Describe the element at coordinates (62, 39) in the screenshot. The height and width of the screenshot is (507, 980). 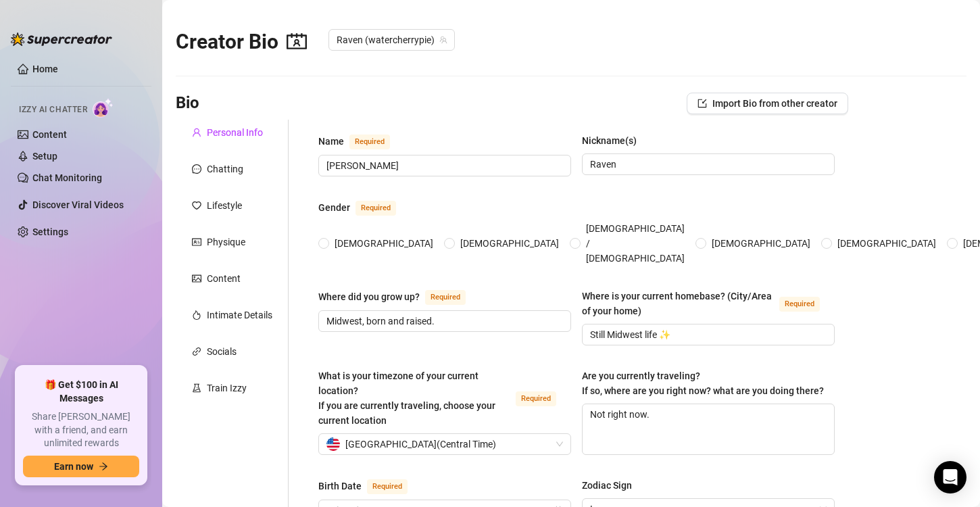
I see `img: logo-BBDzfeDw.svg` at that location.